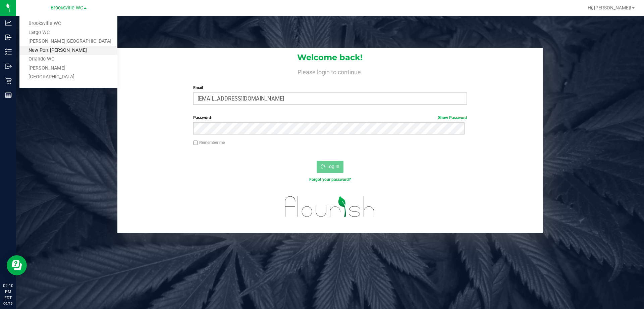 The width and height of the screenshot is (644, 309). I want to click on img: flourish_logo.svg, so click(330, 207).